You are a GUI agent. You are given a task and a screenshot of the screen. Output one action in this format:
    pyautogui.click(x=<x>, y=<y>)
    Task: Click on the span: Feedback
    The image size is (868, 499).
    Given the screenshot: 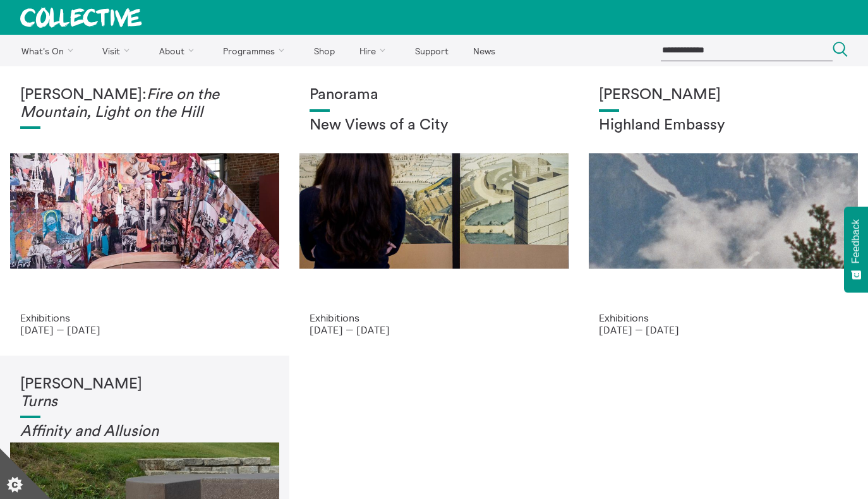 What is the action you would take?
    pyautogui.click(x=856, y=241)
    